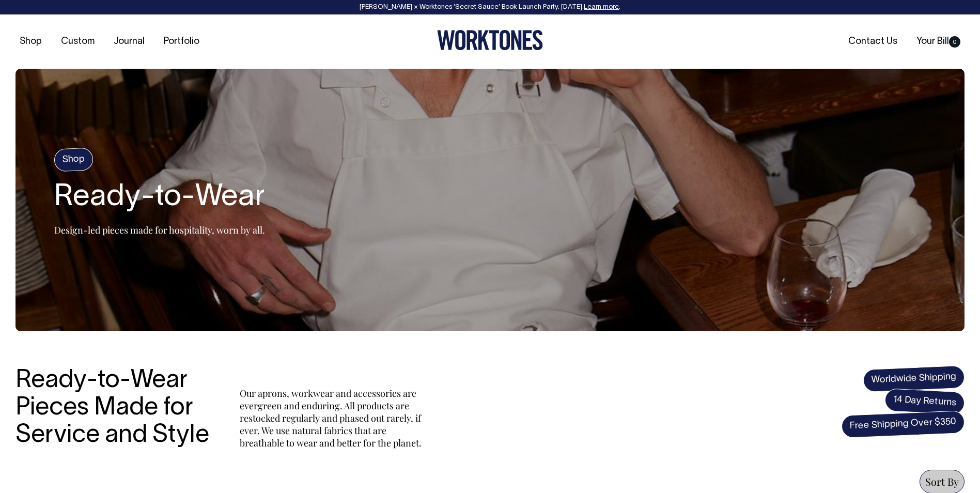 Image resolution: width=980 pixels, height=493 pixels. Describe the element at coordinates (159, 198) in the screenshot. I see `h2: Ready-to-Wear` at that location.